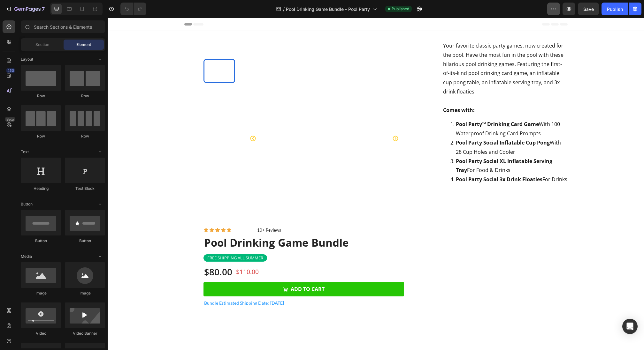  What do you see at coordinates (112, 140) in the screenshot?
I see `img: Group of people enjoying a pool party with drinks on an inflatable table.` at bounding box center [112, 140].